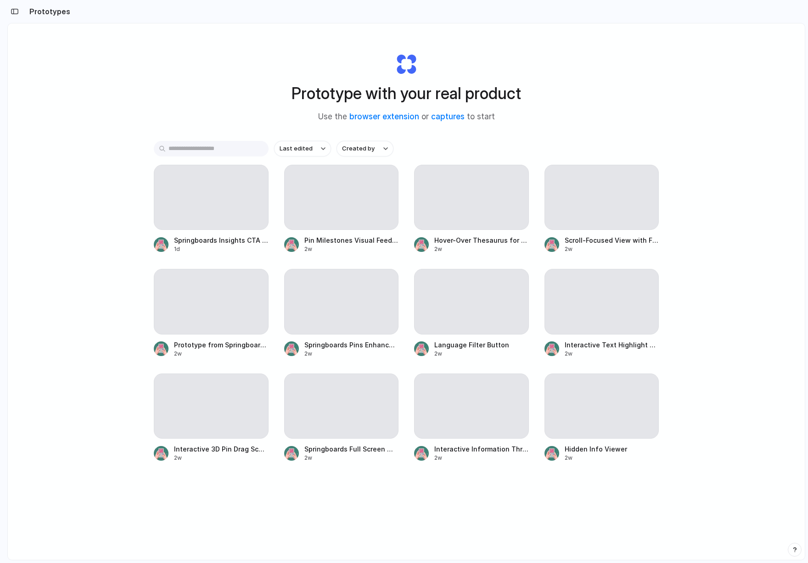  Describe the element at coordinates (221, 449) in the screenshot. I see `span: Interactive 3D Pin Drag Scene` at that location.